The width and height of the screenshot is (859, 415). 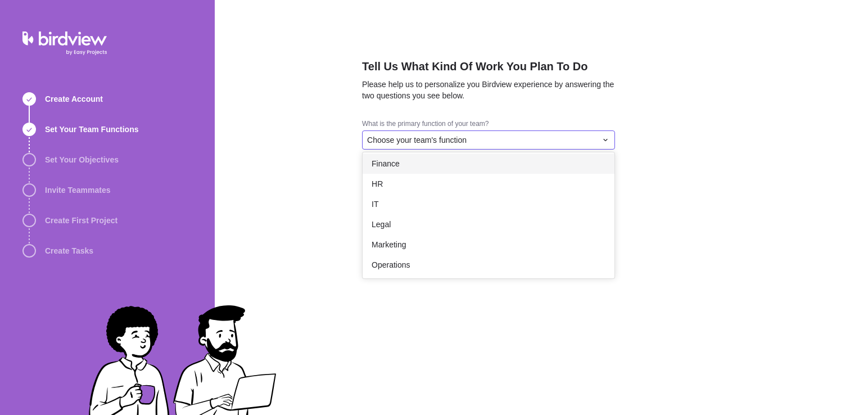 What do you see at coordinates (375, 204) in the screenshot?
I see `span: IT` at bounding box center [375, 204].